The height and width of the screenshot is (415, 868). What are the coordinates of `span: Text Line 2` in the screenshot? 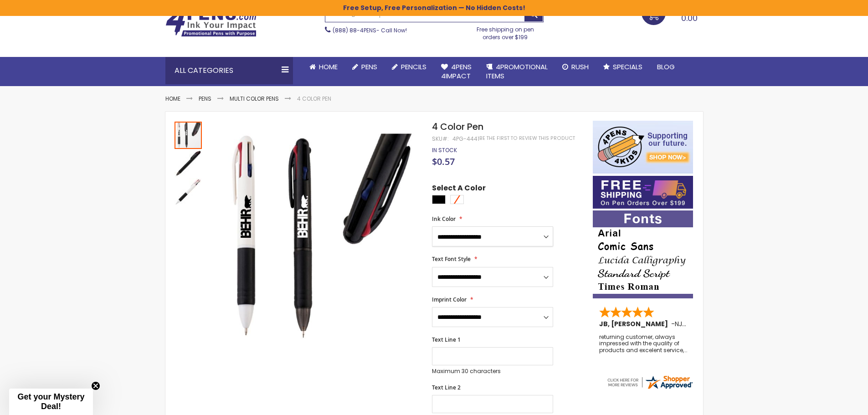 It's located at (446, 388).